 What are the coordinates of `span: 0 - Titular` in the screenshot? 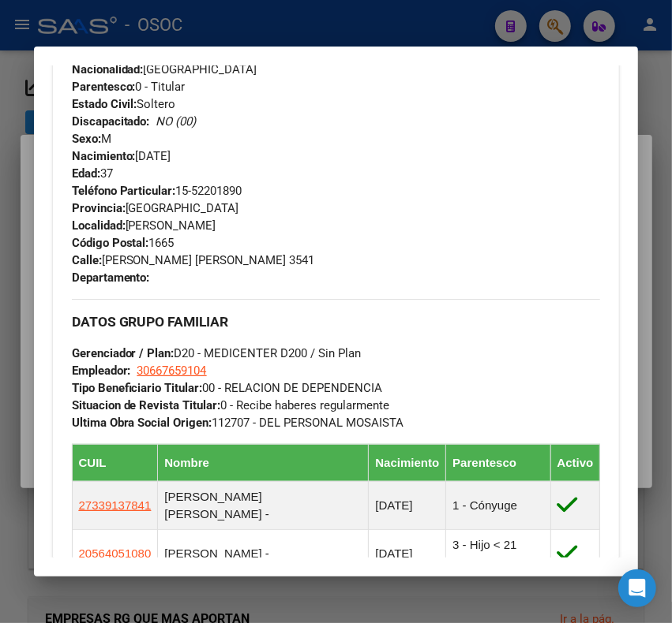 It's located at (129, 87).